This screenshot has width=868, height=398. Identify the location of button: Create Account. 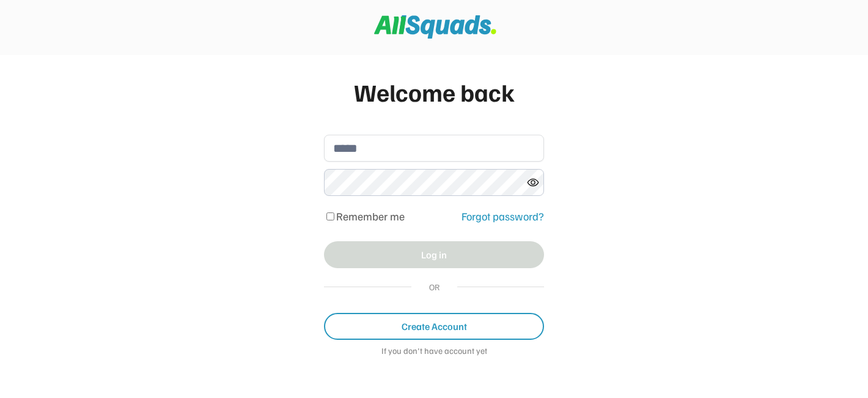
(434, 326).